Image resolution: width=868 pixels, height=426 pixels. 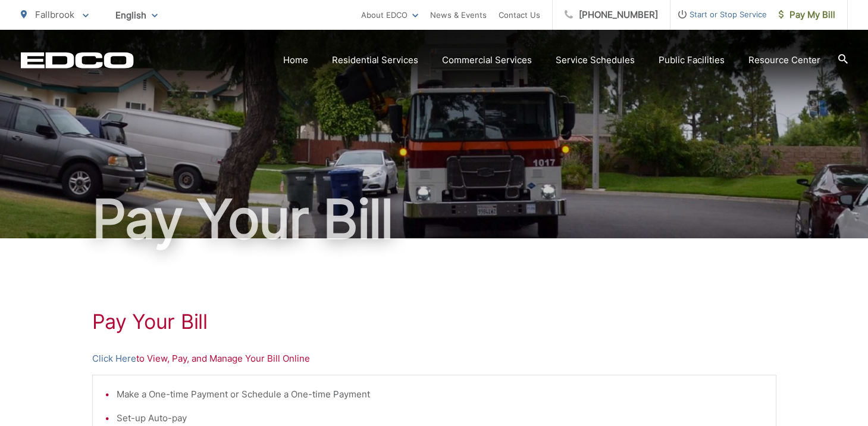 I want to click on a: News & Events, so click(x=458, y=15).